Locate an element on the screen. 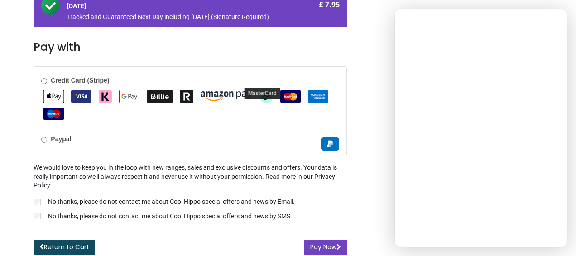  img: Google Pay is located at coordinates (129, 96).